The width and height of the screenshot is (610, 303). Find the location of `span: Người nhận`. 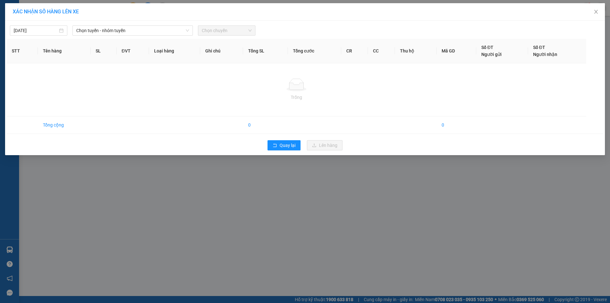

span: Người nhận is located at coordinates (545, 54).